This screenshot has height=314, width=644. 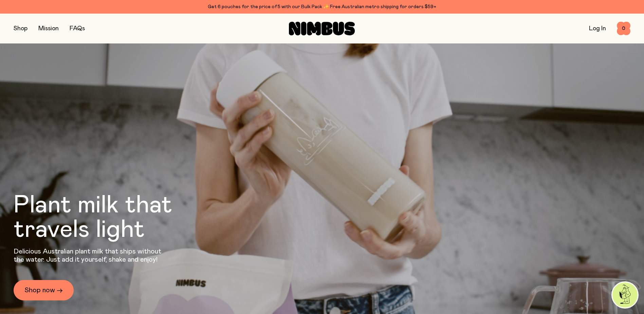 I want to click on a: Log In, so click(x=597, y=29).